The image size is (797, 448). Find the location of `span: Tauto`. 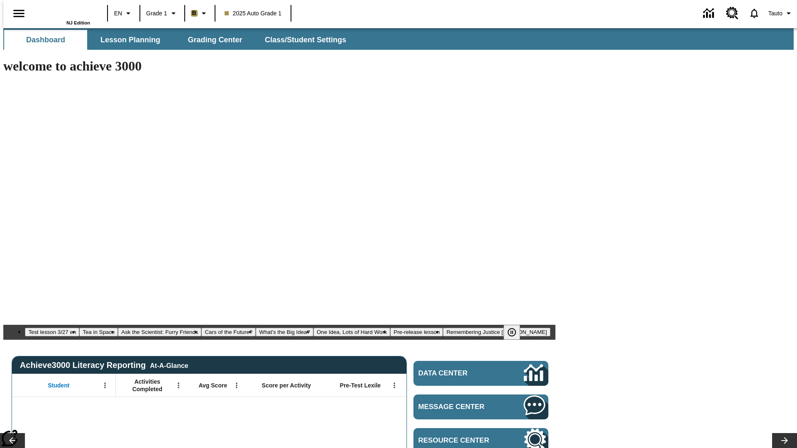

span: Tauto is located at coordinates (775, 13).